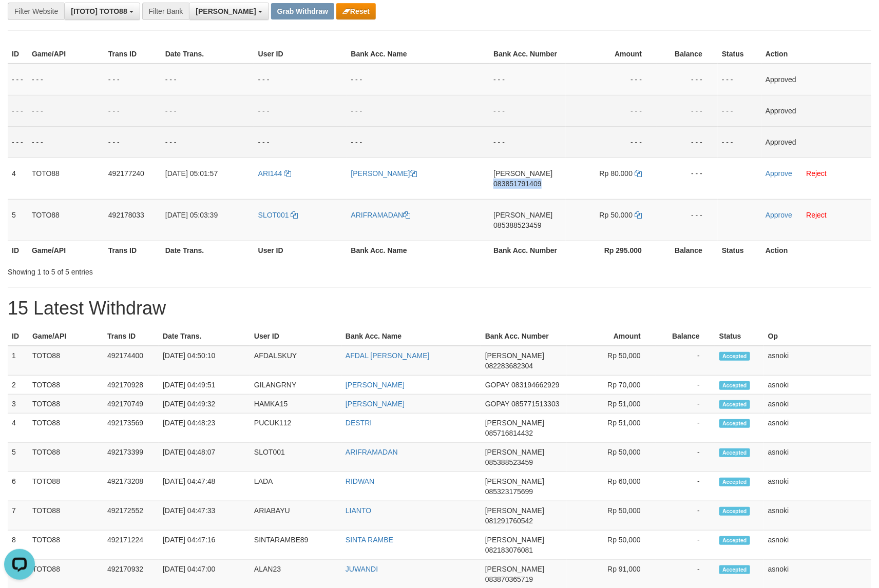  What do you see at coordinates (275, 173) in the screenshot?
I see `a: ARI144` at bounding box center [275, 173].